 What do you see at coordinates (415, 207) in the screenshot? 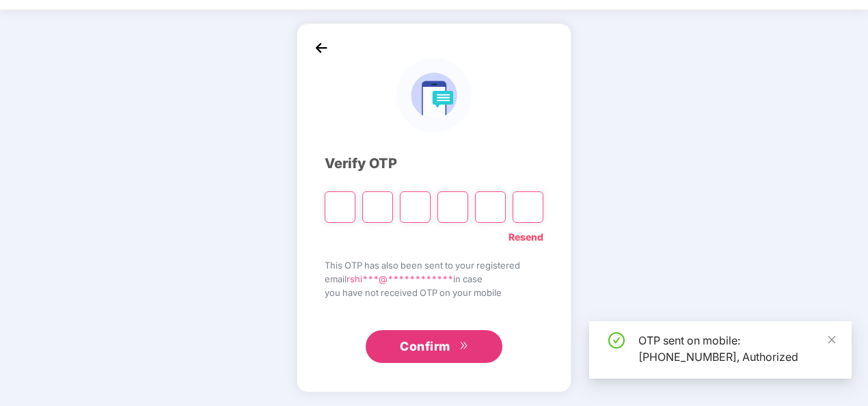
I see `input: Digit 3` at bounding box center [415, 207].